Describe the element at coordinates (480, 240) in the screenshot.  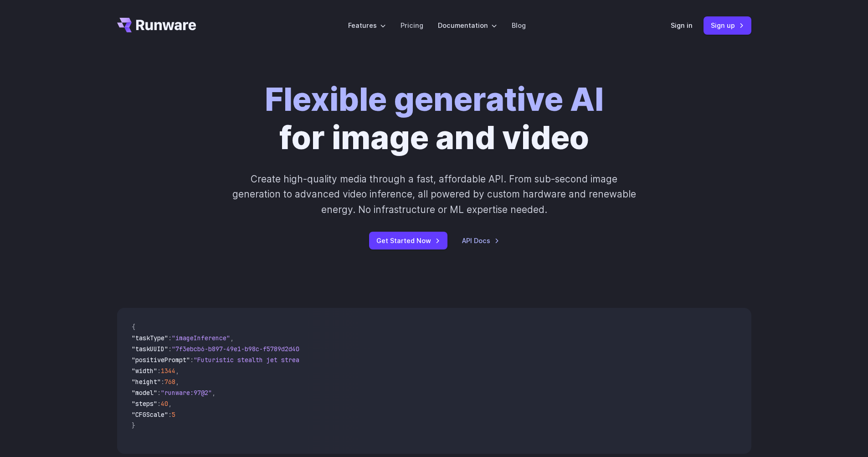
I see `a: API Docs` at that location.